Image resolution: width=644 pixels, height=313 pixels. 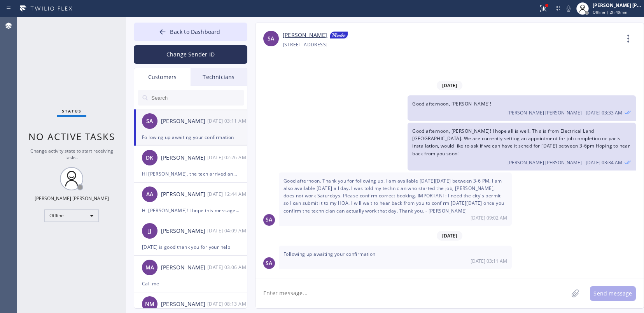 I want to click on input: Search, so click(x=197, y=97).